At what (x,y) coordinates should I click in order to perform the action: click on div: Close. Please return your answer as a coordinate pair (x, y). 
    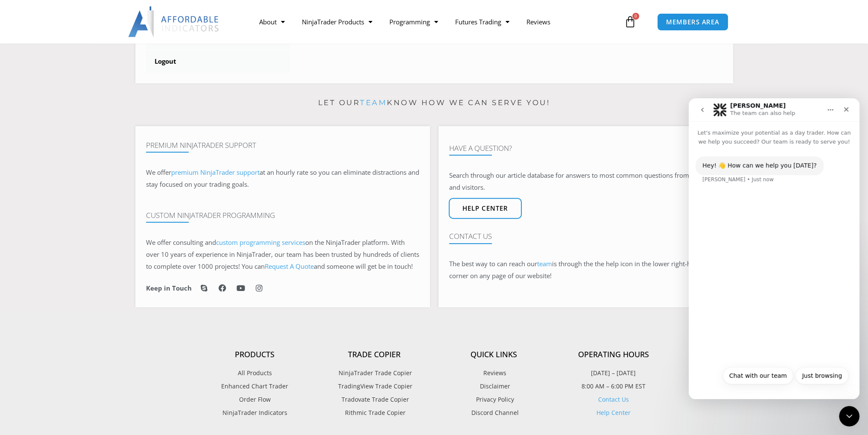
    Looking at the image, I should click on (158, 11).